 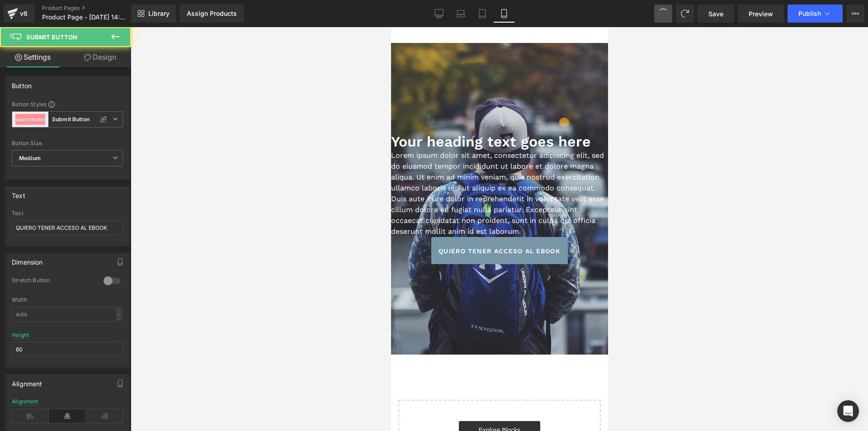 What do you see at coordinates (24, 14) in the screenshot?
I see `div: v6` at bounding box center [24, 14].